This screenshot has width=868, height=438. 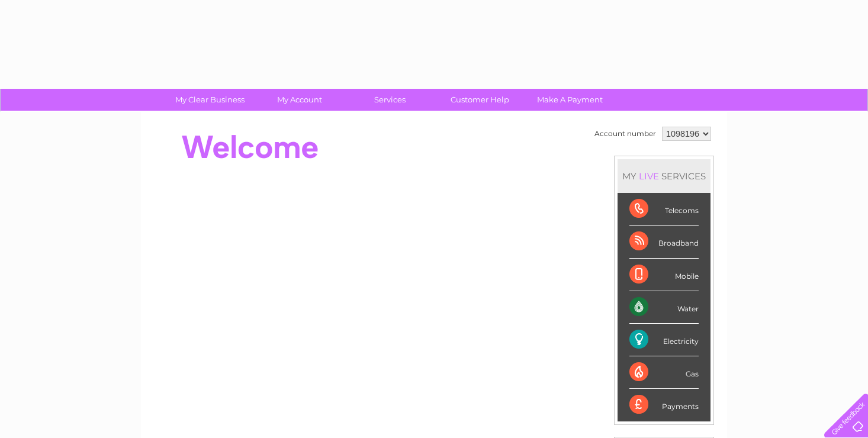 I want to click on div: Telecoms, so click(x=664, y=209).